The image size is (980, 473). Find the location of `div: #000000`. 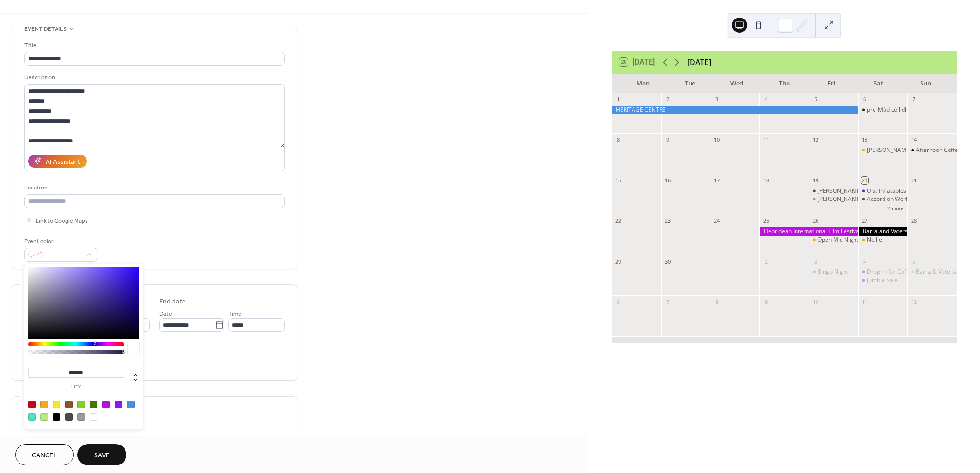

div: #000000 is located at coordinates (57, 417).